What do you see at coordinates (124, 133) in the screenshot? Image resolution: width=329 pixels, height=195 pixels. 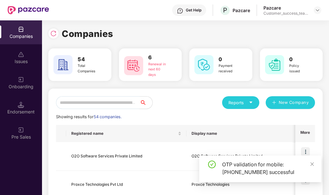 I see `span: Registered name` at bounding box center [124, 133].